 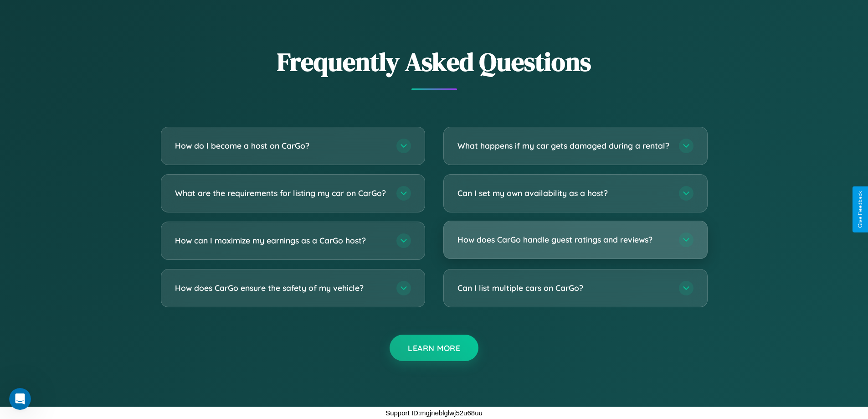 I want to click on h3: How does CarGo handle guest ratings and reviews?, so click(x=564, y=240).